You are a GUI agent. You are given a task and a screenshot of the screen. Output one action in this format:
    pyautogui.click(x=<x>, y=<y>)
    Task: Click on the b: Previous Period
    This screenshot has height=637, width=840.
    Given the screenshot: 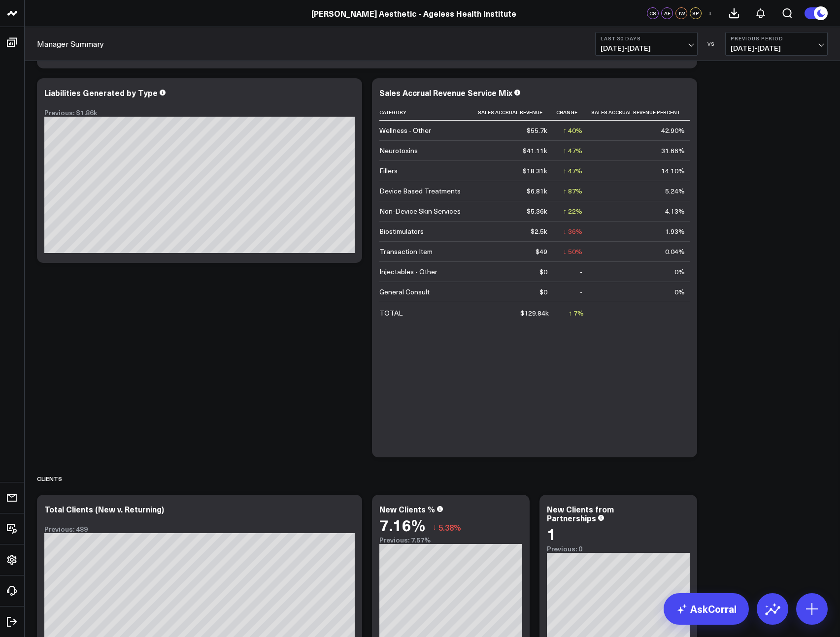 What is the action you would take?
    pyautogui.click(x=776, y=38)
    